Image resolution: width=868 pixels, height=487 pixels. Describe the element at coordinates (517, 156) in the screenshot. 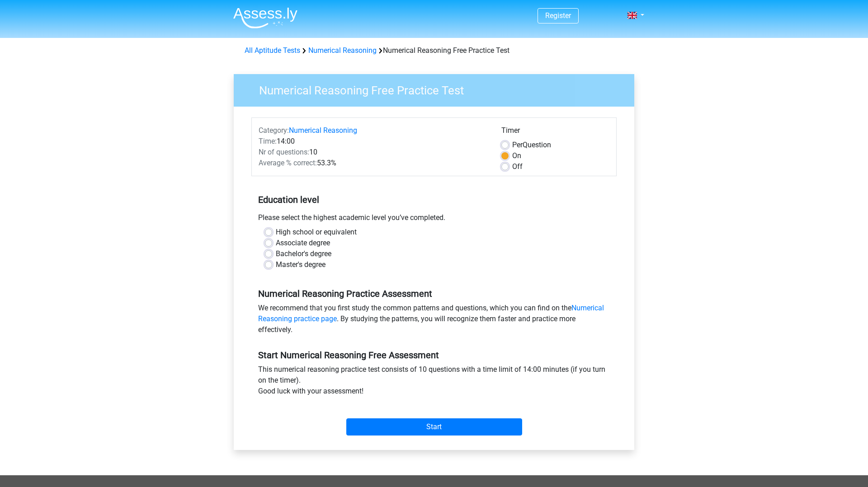

I see `label: On` at that location.